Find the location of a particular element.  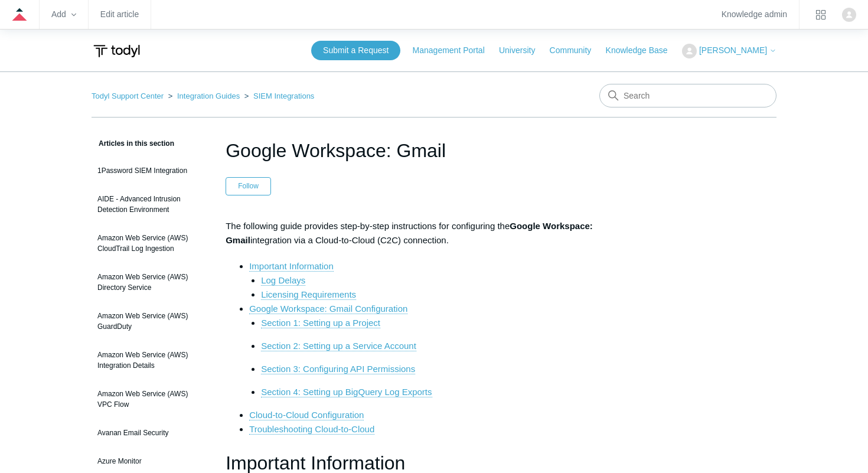

a: 1Password SIEM Integration is located at coordinates (149, 171).